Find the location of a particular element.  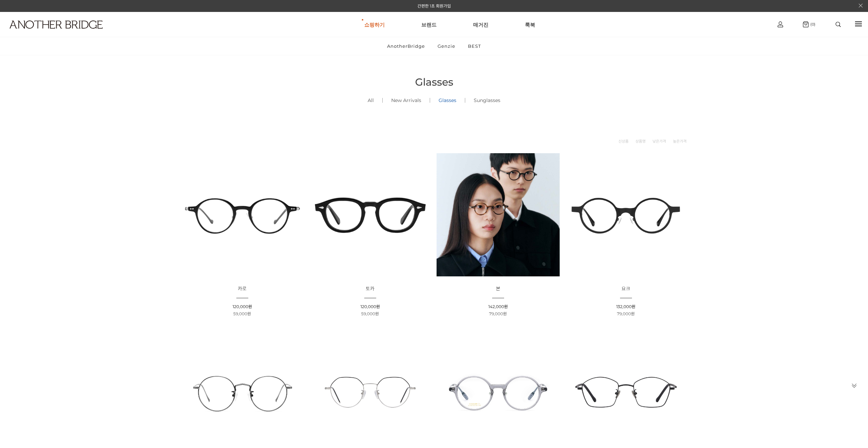

img: 토카 아세테이트 뿔테 안경 이미지 is located at coordinates (370, 215).